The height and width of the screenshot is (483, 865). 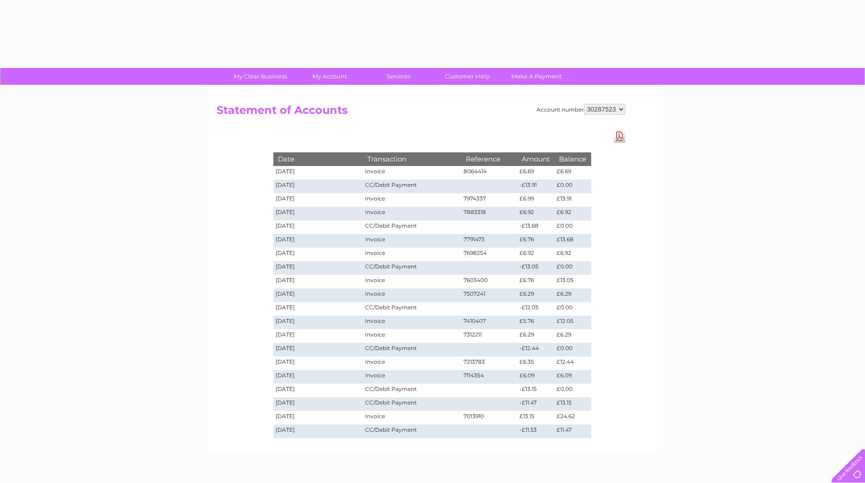 What do you see at coordinates (536, 391) in the screenshot?
I see `td: -£13.15` at bounding box center [536, 391].